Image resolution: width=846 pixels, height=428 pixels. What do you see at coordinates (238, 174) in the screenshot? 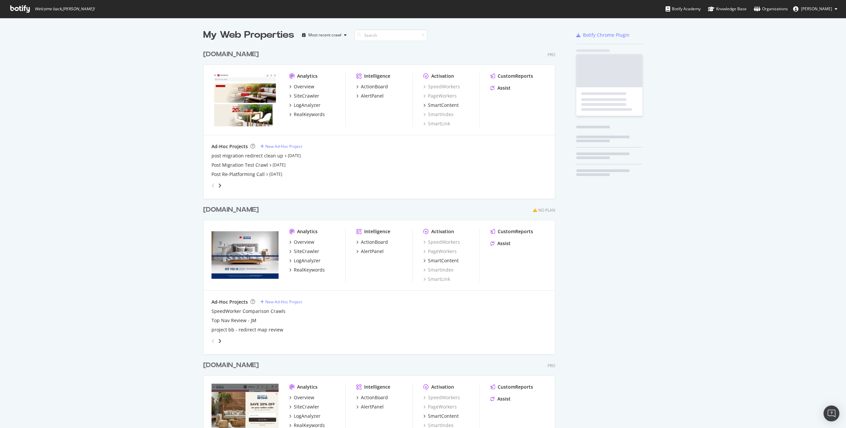
I see `a: Post Re-Platforming Call` at bounding box center [238, 174].